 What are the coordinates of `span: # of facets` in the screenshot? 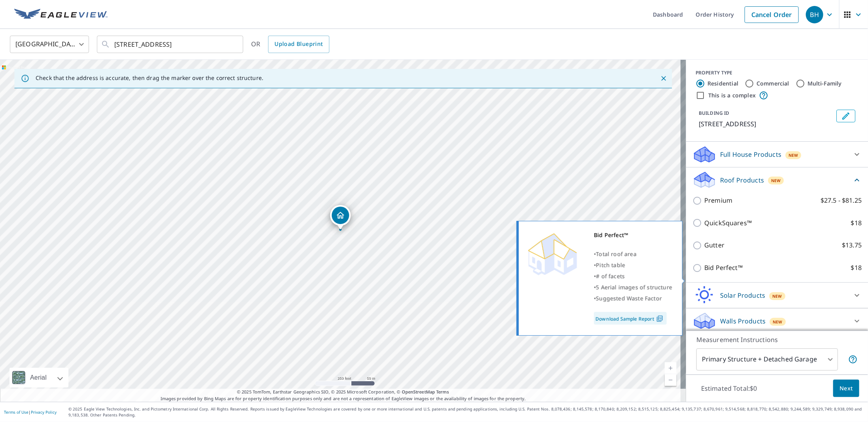 It's located at (610, 276).